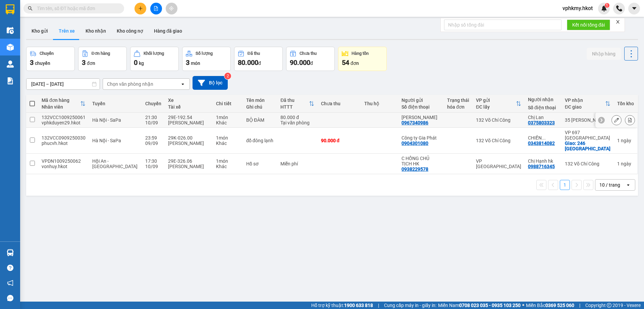  What do you see at coordinates (560, 305) in the screenshot?
I see `strong: 0369 525 060` at bounding box center [560, 305].